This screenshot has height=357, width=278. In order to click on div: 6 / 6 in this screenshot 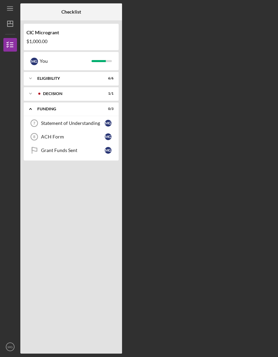, I will do `click(107, 78)`.